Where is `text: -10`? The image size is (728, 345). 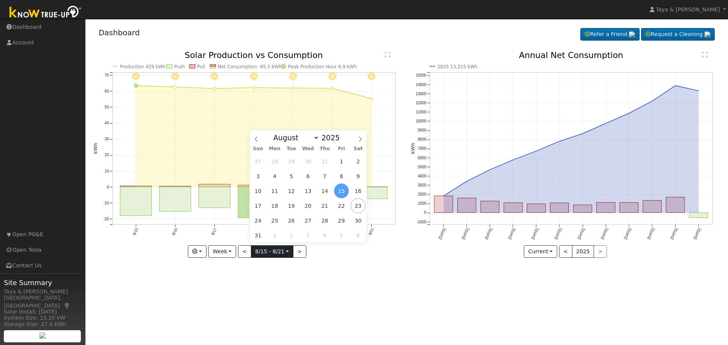 text: -10 is located at coordinates (106, 203).